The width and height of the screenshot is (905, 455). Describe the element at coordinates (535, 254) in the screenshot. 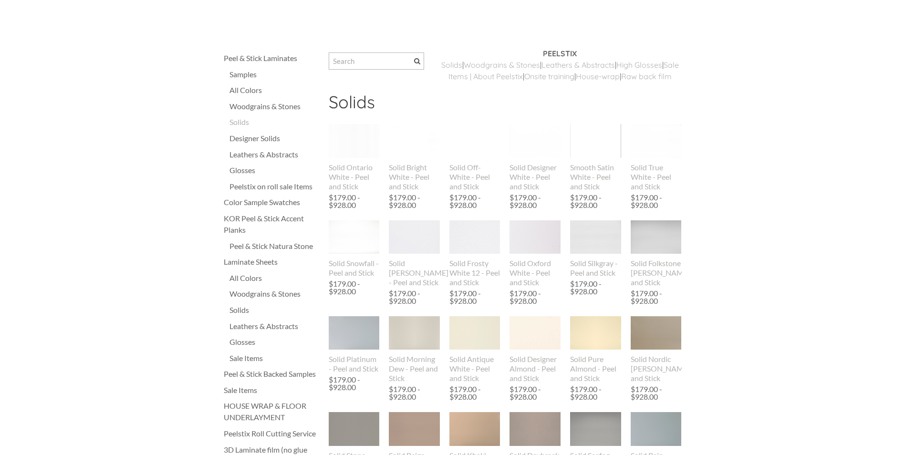

I see `a: Solid Oxford White - Peel and Stick` at that location.